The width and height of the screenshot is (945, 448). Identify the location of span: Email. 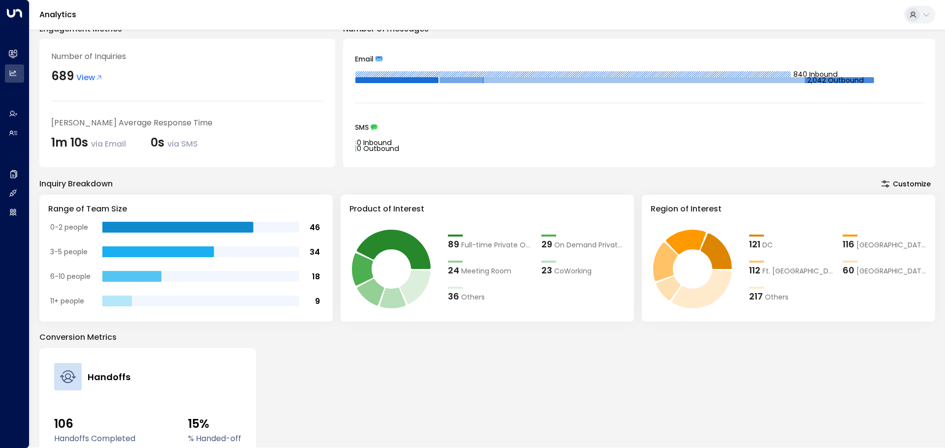
(364, 59).